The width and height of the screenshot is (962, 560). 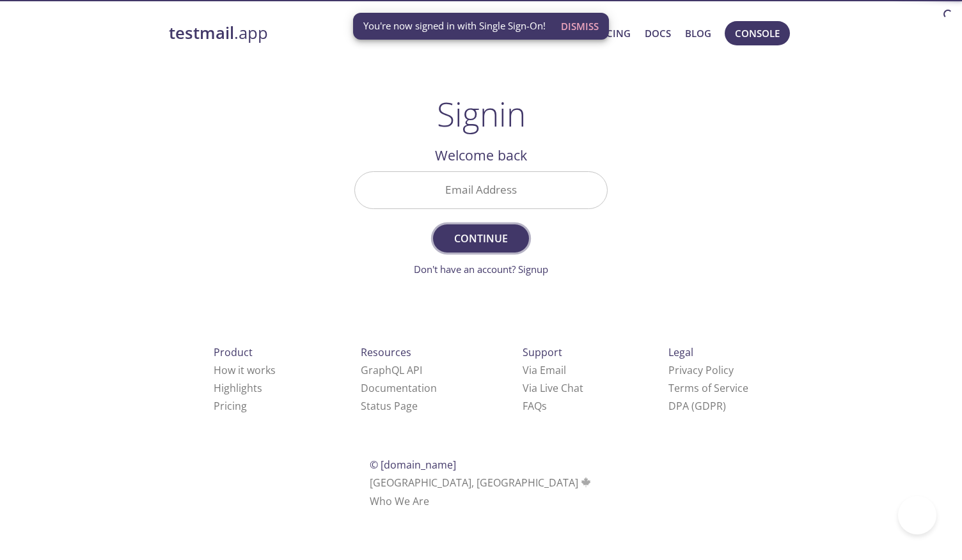 What do you see at coordinates (391, 370) in the screenshot?
I see `a: GraphQL API` at bounding box center [391, 370].